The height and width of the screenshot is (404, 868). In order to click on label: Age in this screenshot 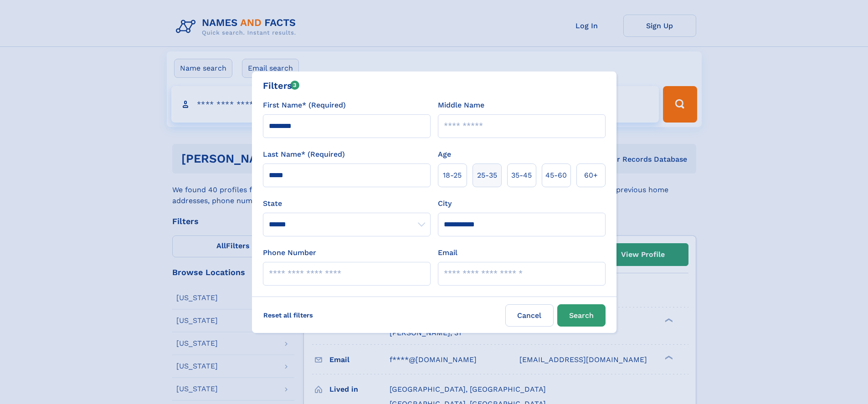, I will do `click(444, 154)`.